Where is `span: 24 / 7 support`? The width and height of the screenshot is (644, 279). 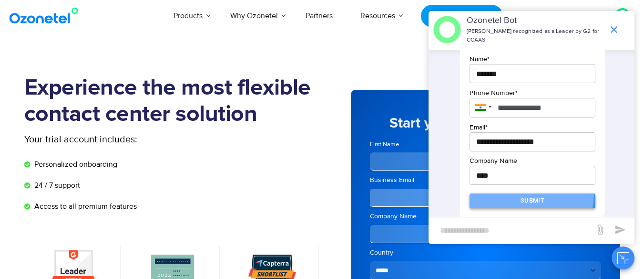 span: 24 / 7 support is located at coordinates (56, 185).